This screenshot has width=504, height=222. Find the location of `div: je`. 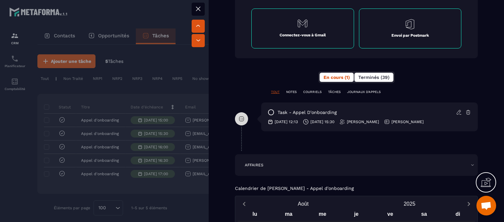

div: je is located at coordinates (356, 216).